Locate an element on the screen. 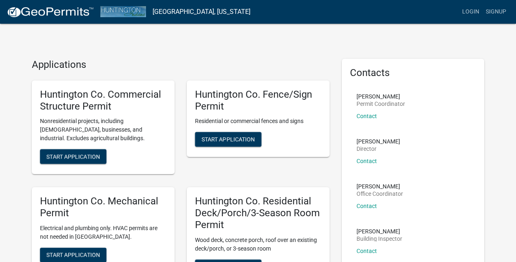 The image size is (516, 262). p: Office Coordinator is located at coordinates (380, 194).